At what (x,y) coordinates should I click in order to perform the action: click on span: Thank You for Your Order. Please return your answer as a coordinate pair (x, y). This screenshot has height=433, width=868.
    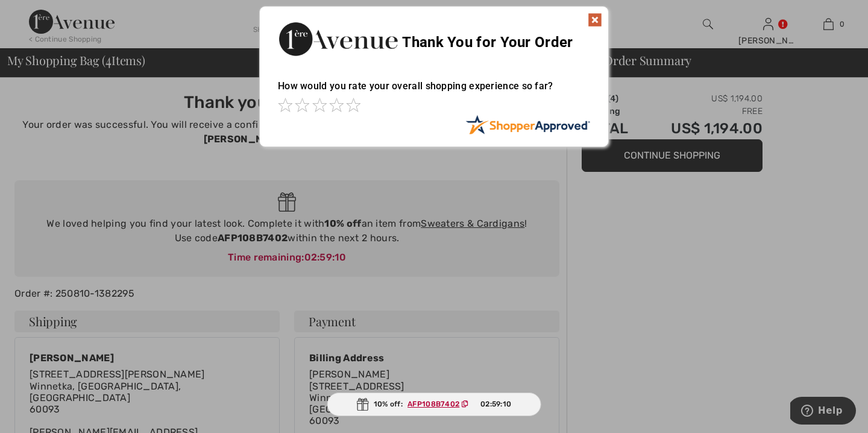
    Looking at the image, I should click on (487, 42).